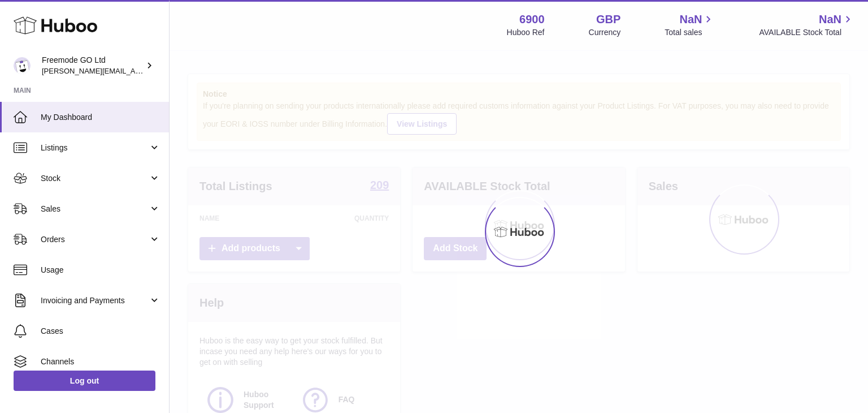 The image size is (868, 413). Describe the element at coordinates (608, 19) in the screenshot. I see `strong: GBP` at that location.